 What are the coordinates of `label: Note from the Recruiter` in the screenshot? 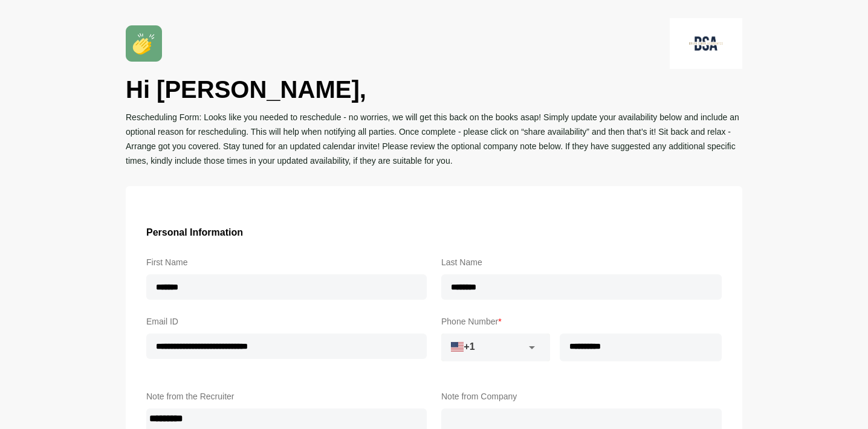 It's located at (287, 397).